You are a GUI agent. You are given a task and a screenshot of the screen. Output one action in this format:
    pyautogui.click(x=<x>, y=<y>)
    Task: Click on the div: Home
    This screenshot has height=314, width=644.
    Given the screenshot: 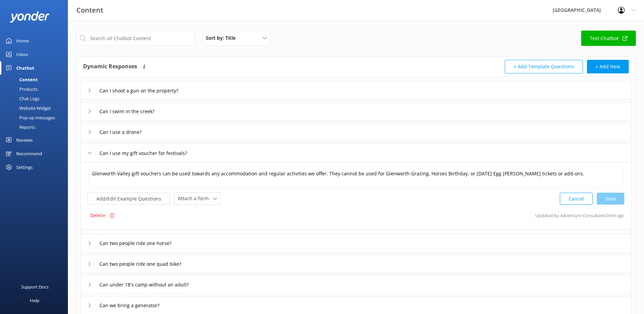 What is the action you would take?
    pyautogui.click(x=22, y=41)
    